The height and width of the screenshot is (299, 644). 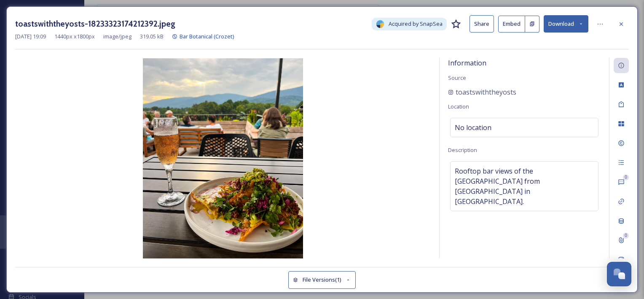 I want to click on span: Description, so click(x=462, y=150).